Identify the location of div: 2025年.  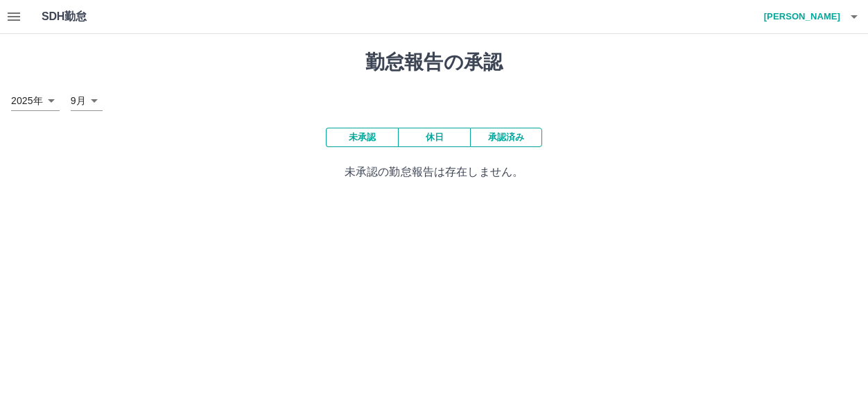
(35, 101).